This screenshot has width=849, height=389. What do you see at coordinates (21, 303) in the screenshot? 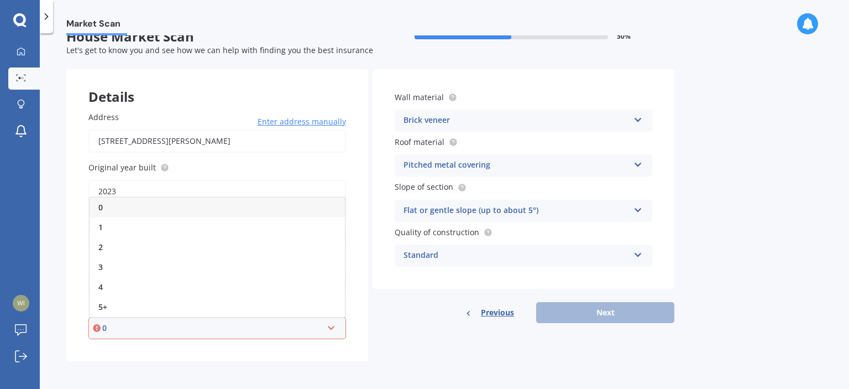
I see `img: ea1b93a1ab6b5a8ed9ce175d2b0fb82b` at bounding box center [21, 303].